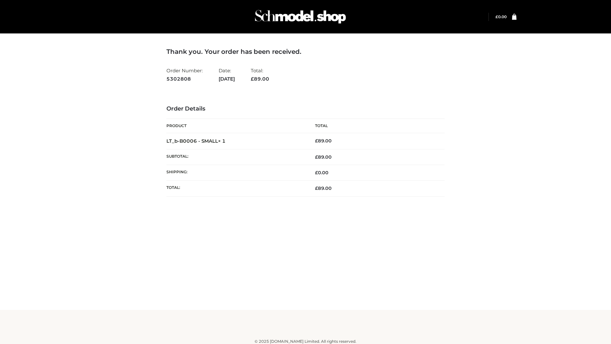  I want to click on h3: Order Details, so click(306, 109).